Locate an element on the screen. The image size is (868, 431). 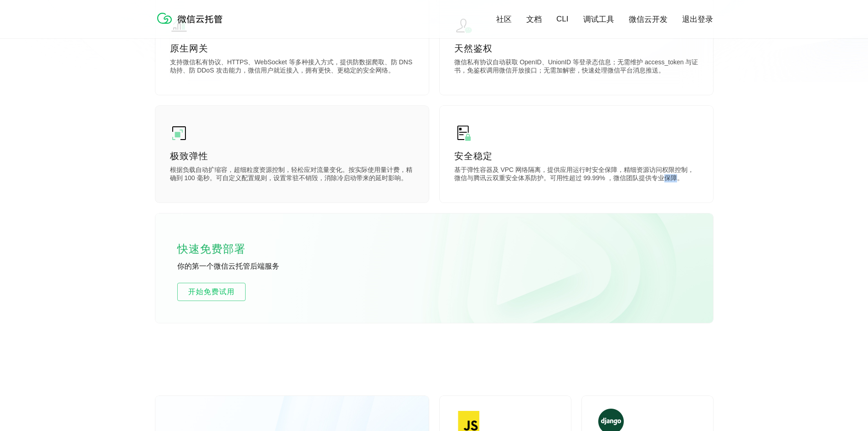
p: 基于弹性容器及 VPC 网络隔离，提供应用运行时安全保障，精细资源访问权限控制，微信与腾讯云双重安全体系防护。可用性超过 99.99% ，微信团队提供专业保障。 is located at coordinates (576, 175).